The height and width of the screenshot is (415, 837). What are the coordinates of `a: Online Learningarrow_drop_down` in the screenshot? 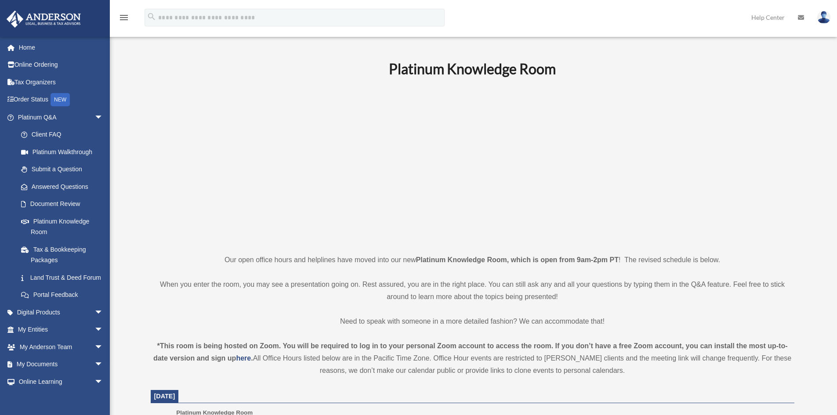 It's located at (61, 382).